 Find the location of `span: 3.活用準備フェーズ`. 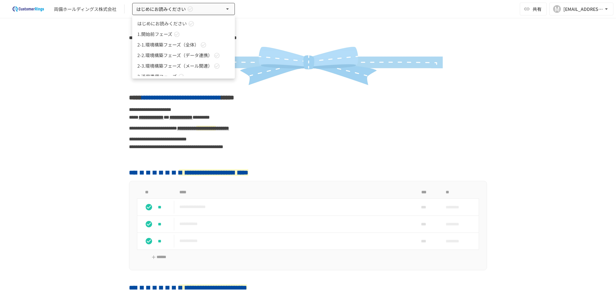

span: 3.活用準備フェーズ is located at coordinates (157, 76).